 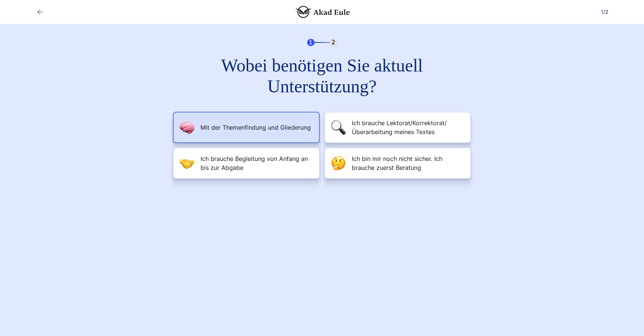 What do you see at coordinates (408, 127) in the screenshot?
I see `span: Ich brauche Lektorat/Korrektorat/Überarbeitung meines Textes` at bounding box center [408, 127].